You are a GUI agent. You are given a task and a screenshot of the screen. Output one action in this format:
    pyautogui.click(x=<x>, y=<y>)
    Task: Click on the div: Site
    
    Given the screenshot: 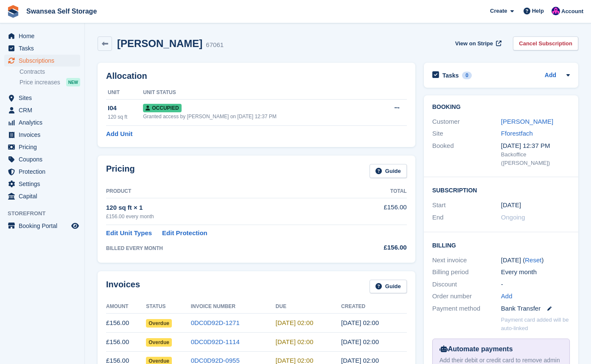 What is the action you would take?
    pyautogui.click(x=467, y=134)
    